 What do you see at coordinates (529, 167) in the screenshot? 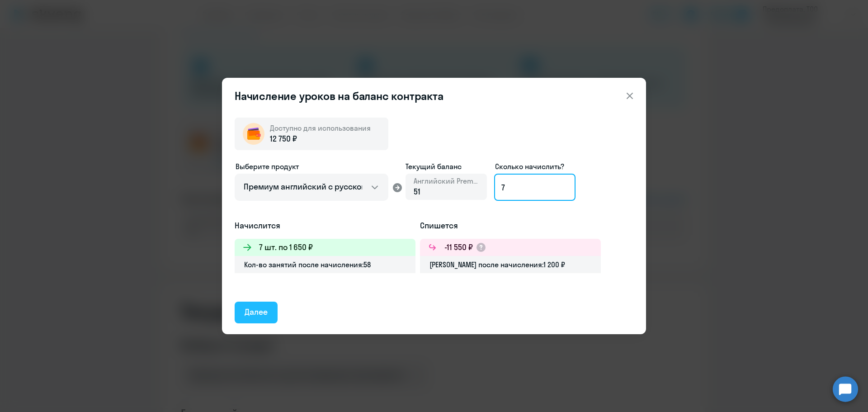
I see `span: Сколько начислить?` at bounding box center [529, 167].